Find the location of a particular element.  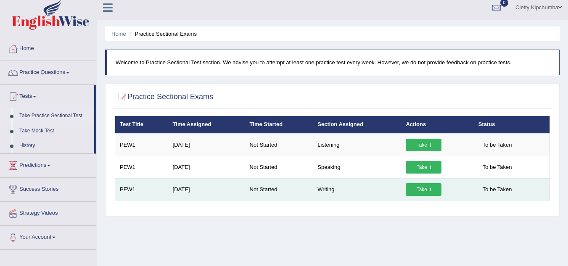

th: Status is located at coordinates (512, 125).